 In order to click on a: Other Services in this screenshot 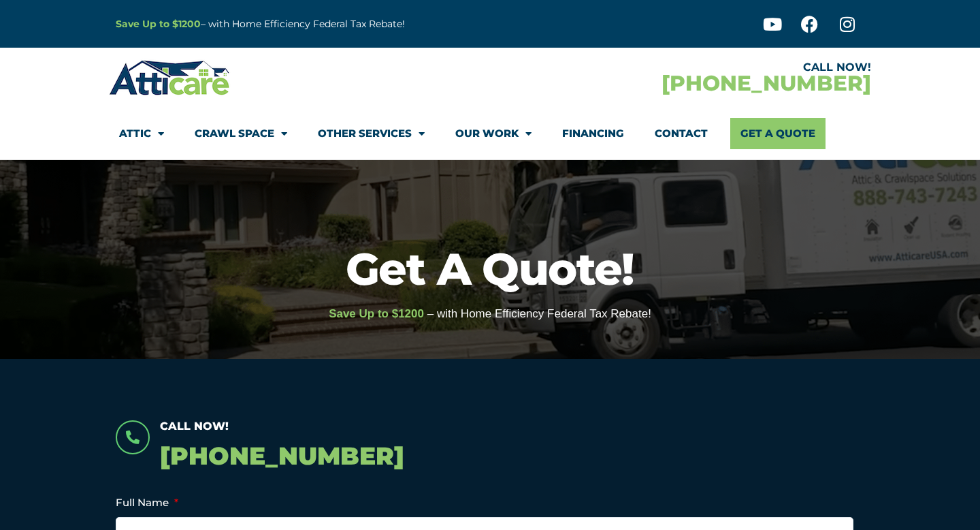, I will do `click(371, 133)`.